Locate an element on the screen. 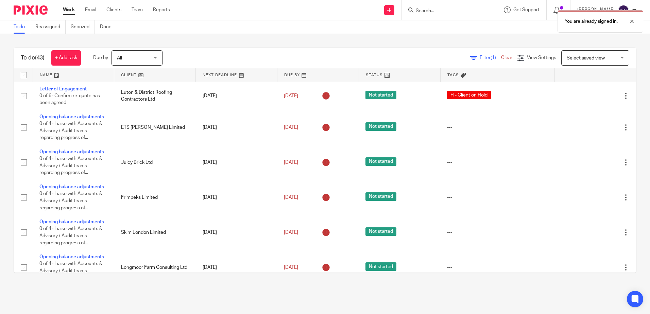 This screenshot has width=650, height=314. a: Reports is located at coordinates (162, 10).